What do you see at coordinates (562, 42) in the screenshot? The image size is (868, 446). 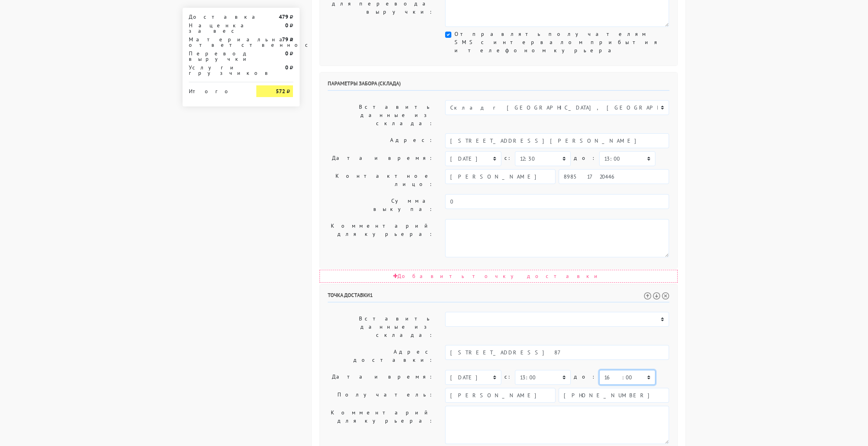 I see `label: Отправлять получателям SMS с интервалом прибытия и телефоном курьера` at bounding box center [562, 42].